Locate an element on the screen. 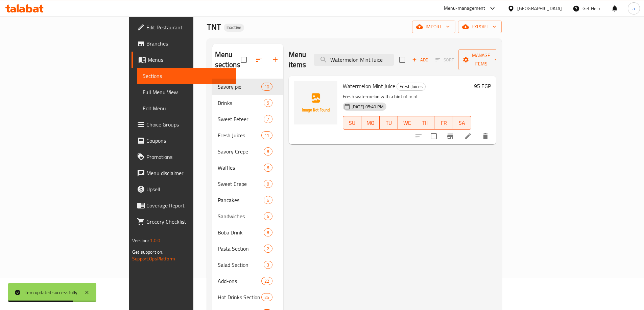  span: 10 is located at coordinates (267, 86).